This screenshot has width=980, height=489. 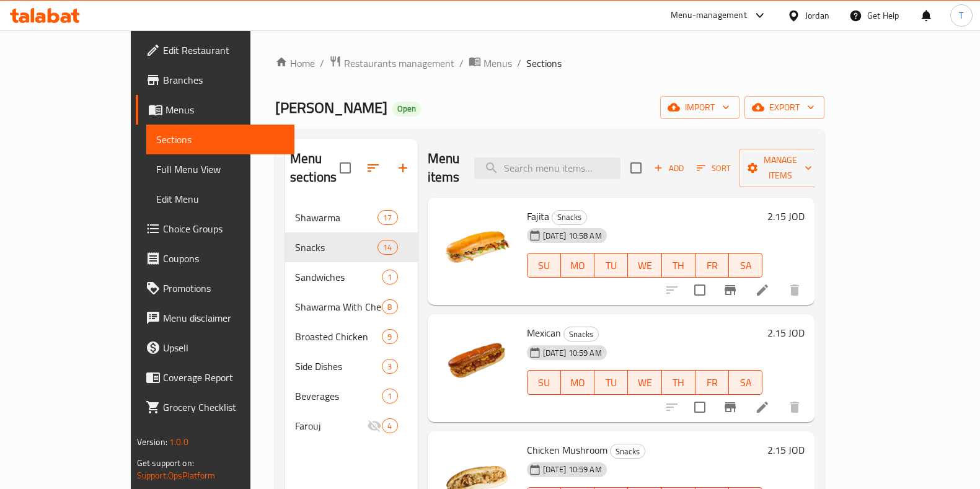 What do you see at coordinates (224, 407) in the screenshot?
I see `span: Grocery Checklist` at bounding box center [224, 407].